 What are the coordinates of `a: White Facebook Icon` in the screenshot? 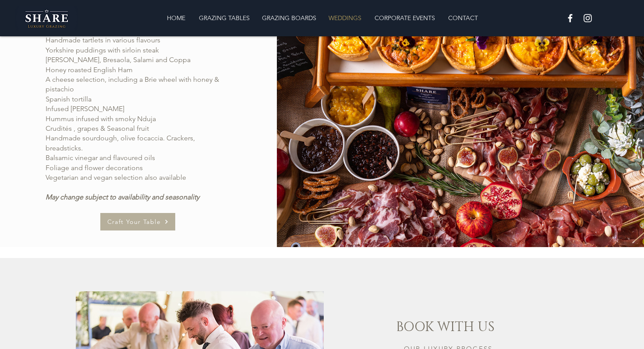 It's located at (570, 18).